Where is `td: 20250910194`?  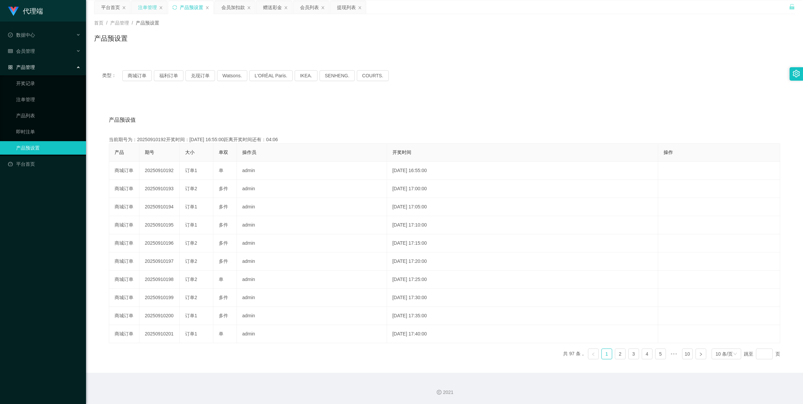 td: 20250910194 is located at coordinates (159, 207).